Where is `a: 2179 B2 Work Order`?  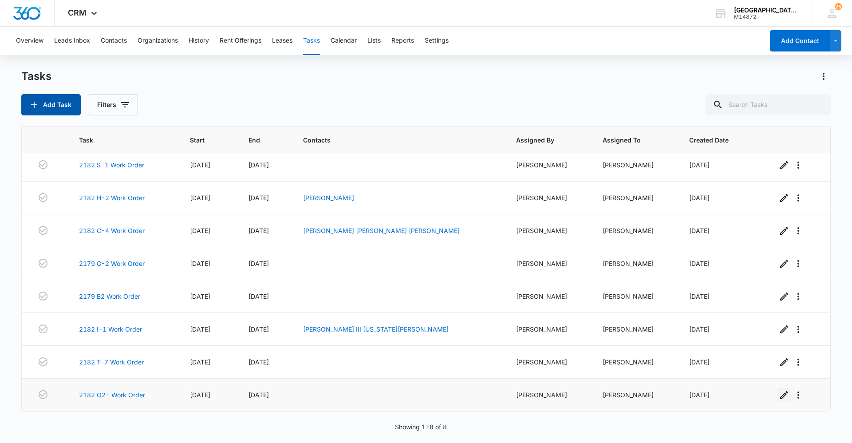 a: 2179 B2 Work Order is located at coordinates (110, 296).